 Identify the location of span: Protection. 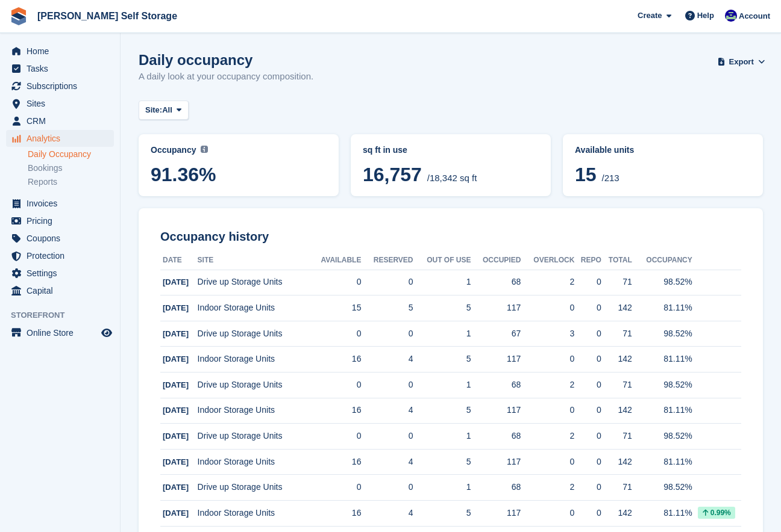
(63, 256).